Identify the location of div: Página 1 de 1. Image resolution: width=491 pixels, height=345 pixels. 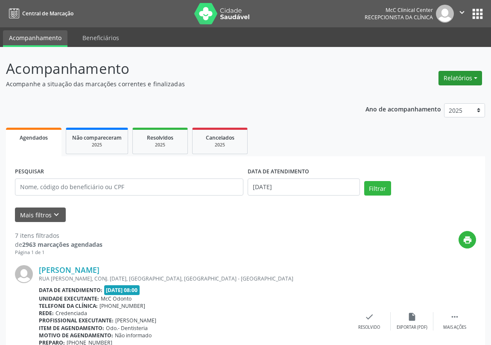
(59, 252).